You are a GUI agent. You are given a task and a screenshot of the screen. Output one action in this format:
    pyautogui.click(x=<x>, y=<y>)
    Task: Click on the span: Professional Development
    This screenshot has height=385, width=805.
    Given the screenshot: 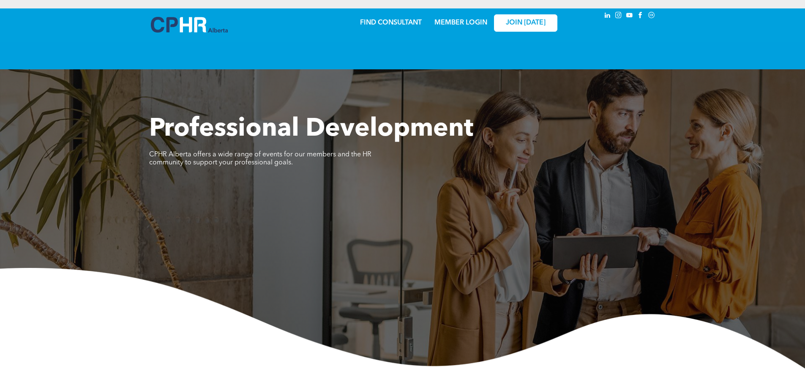 What is the action you would take?
    pyautogui.click(x=311, y=129)
    